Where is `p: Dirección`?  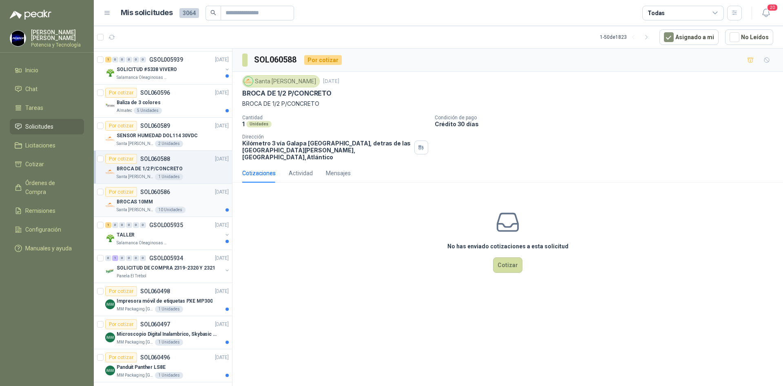 p: Dirección is located at coordinates (327, 137).